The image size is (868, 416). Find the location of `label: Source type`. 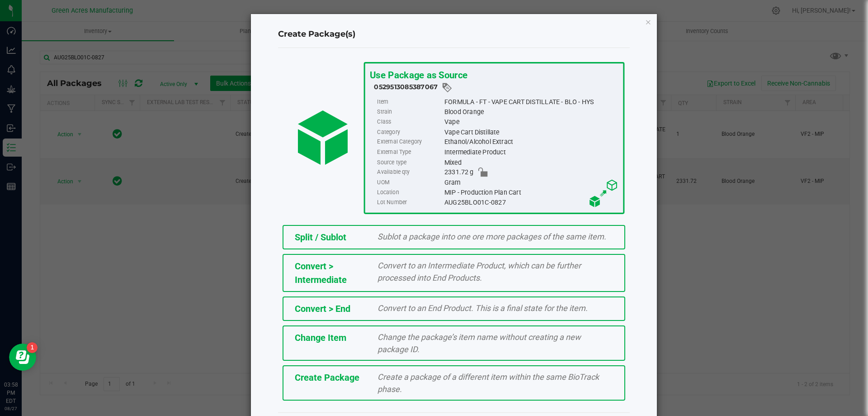

label: Source type is located at coordinates (409, 162).